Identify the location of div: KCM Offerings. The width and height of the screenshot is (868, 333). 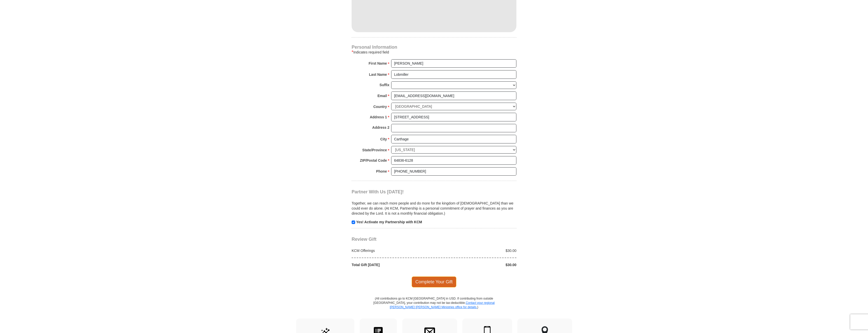
(391, 251).